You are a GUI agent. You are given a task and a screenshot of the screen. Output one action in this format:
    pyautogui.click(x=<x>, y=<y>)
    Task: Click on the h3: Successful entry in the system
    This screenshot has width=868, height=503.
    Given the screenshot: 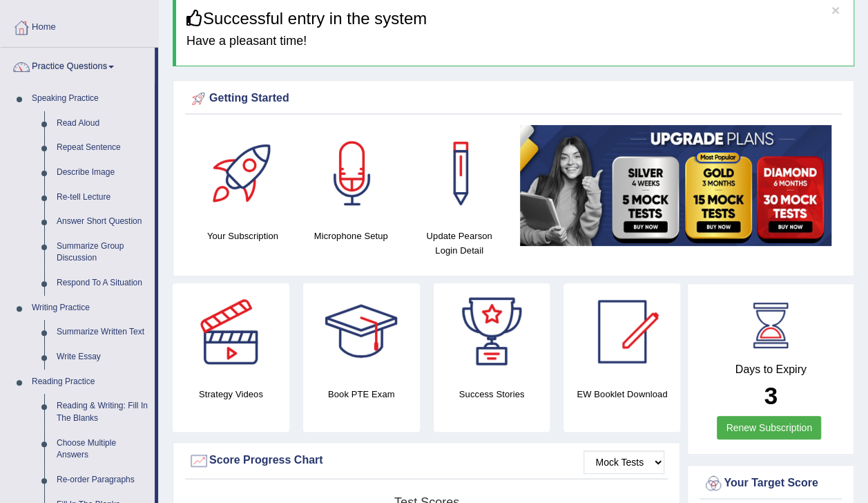 What is the action you would take?
    pyautogui.click(x=515, y=19)
    